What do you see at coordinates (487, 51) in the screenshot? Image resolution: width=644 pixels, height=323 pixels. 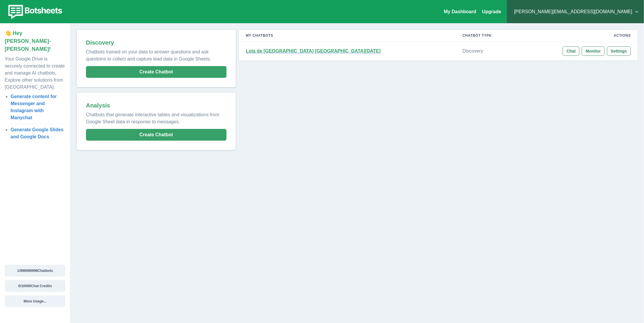 I see `p: Discovery` at bounding box center [487, 51].